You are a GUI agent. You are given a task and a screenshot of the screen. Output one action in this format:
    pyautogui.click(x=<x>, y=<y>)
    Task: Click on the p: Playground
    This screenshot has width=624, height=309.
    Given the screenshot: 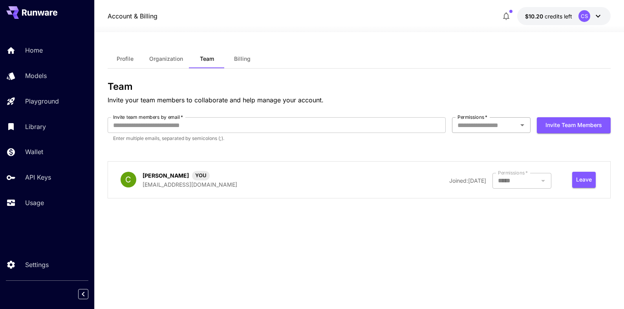 What is the action you would take?
    pyautogui.click(x=42, y=101)
    